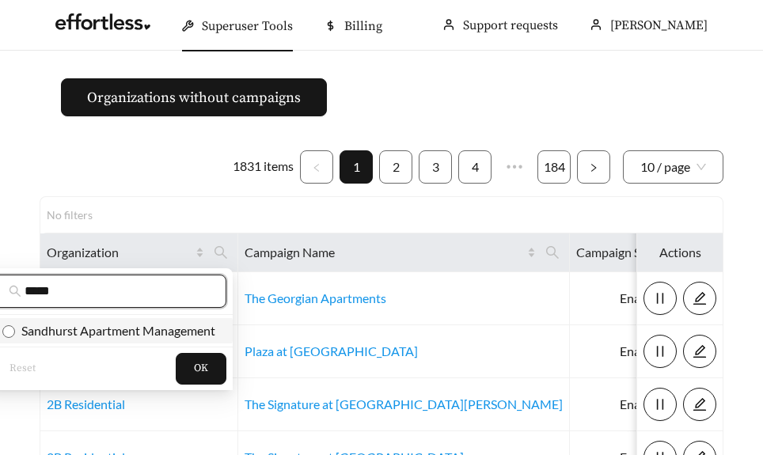 This screenshot has width=763, height=455. I want to click on div: Page Size, so click(673, 167).